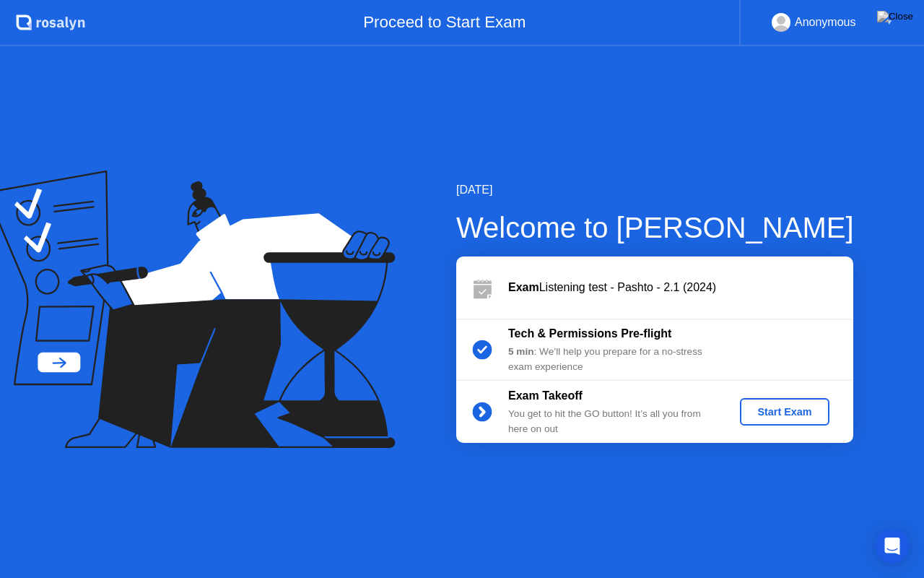  Describe the element at coordinates (545, 395) in the screenshot. I see `b: Exam Takeoff` at that location.